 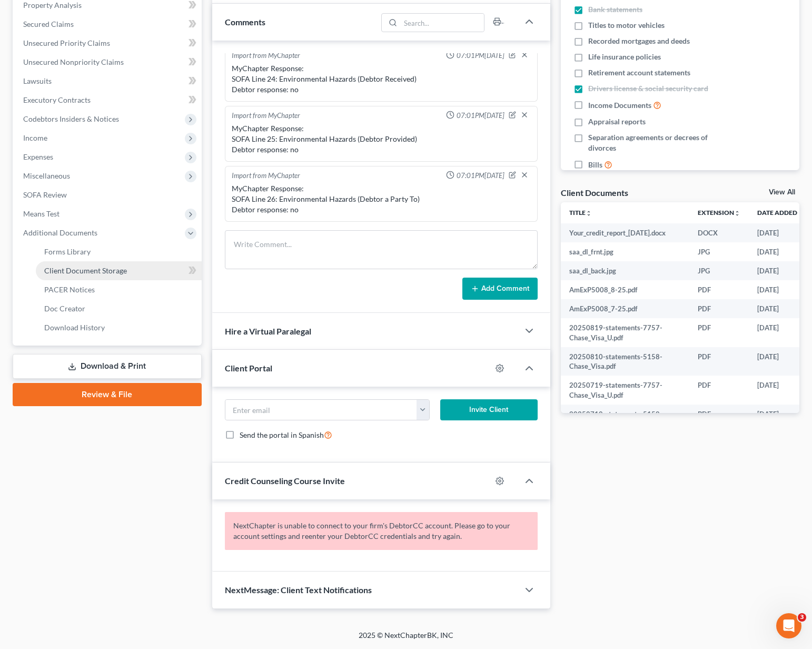 What do you see at coordinates (625, 309) in the screenshot?
I see `td: AmExP5008_7-25.pdf` at bounding box center [625, 309].